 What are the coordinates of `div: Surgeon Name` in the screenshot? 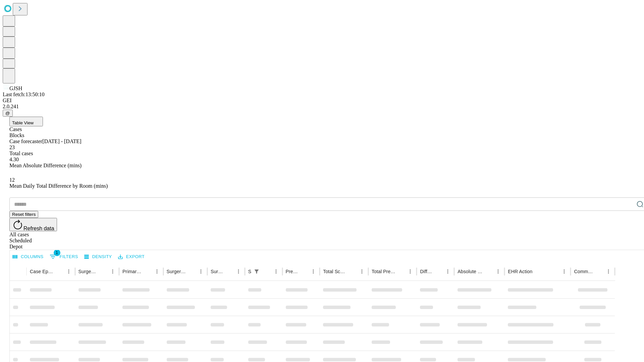 It's located at (88, 271).